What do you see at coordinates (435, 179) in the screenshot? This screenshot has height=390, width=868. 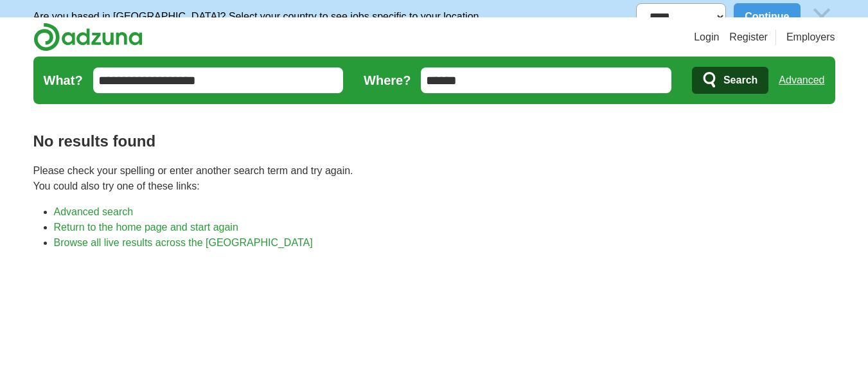 I see `p: Please check your spelling or enter another search term and try again. You could also try one of ...` at bounding box center [435, 179].